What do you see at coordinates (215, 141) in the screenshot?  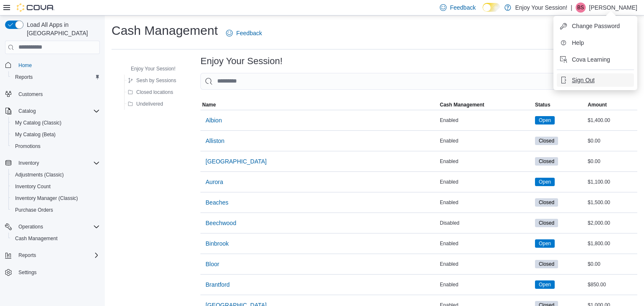 I see `button: Alliston` at bounding box center [215, 141].